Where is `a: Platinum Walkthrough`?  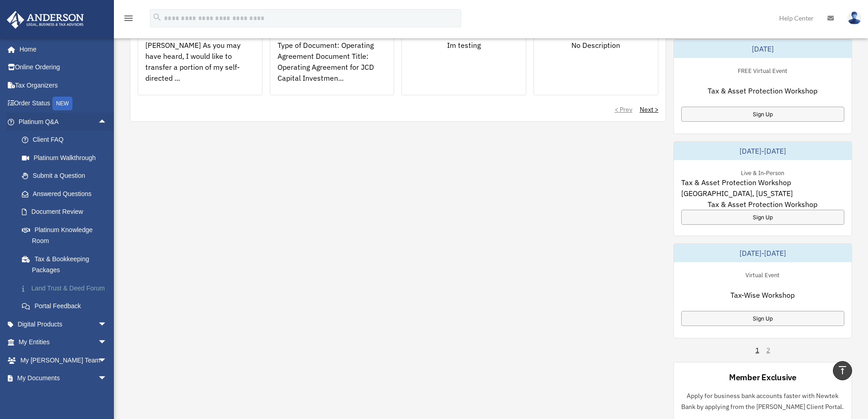
a: Platinum Walkthrough is located at coordinates (67, 158).